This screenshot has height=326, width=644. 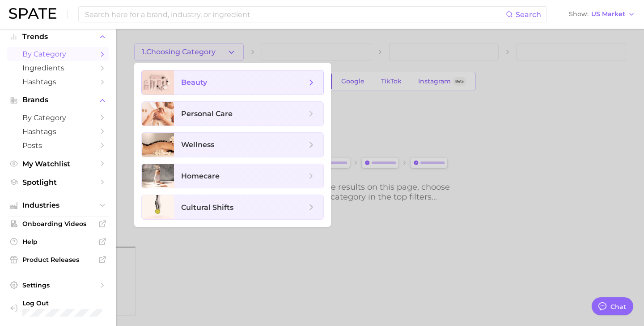 I want to click on span: Industries, so click(x=58, y=205).